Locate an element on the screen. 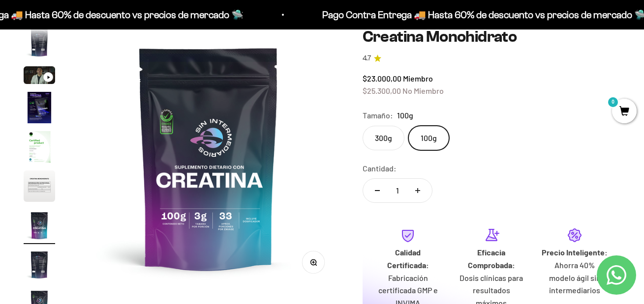  button: Ir al artículo 4 is located at coordinates (40, 109).